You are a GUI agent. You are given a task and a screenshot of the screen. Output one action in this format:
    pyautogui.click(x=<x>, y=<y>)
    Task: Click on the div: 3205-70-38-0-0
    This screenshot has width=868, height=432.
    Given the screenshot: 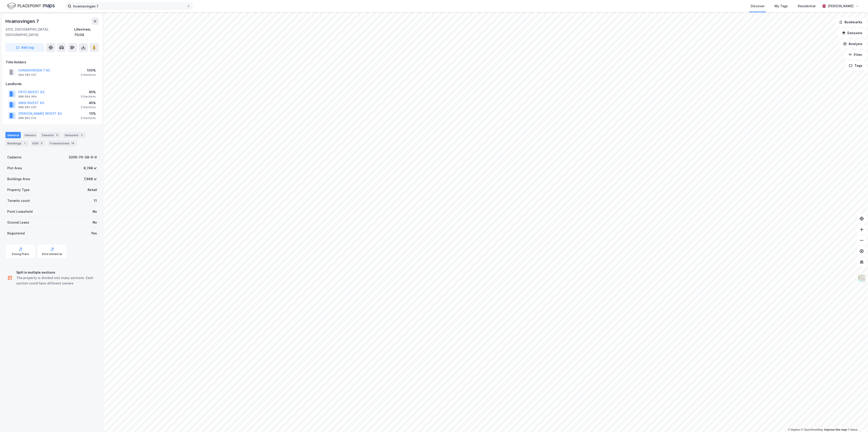 What is the action you would take?
    pyautogui.click(x=83, y=157)
    